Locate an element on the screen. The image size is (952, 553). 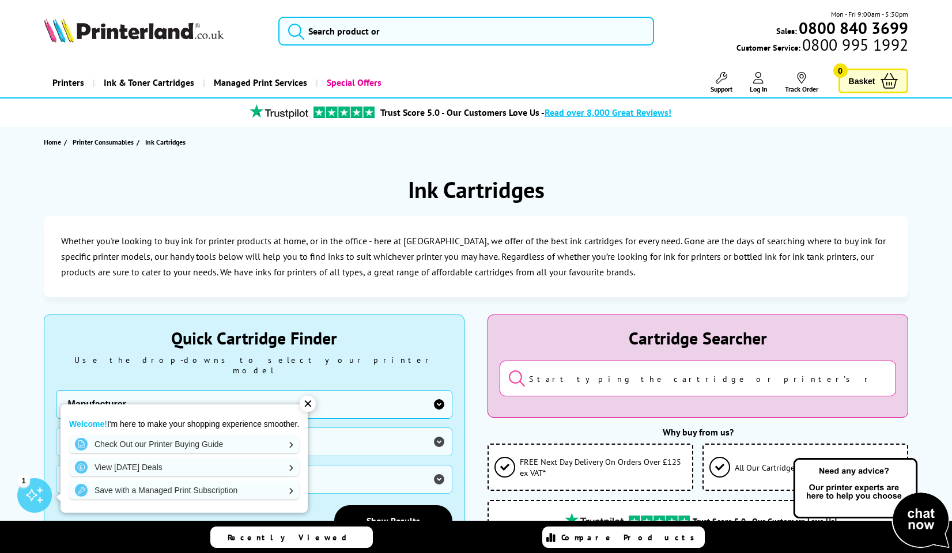
span: Ink Cartridges is located at coordinates (165, 142).